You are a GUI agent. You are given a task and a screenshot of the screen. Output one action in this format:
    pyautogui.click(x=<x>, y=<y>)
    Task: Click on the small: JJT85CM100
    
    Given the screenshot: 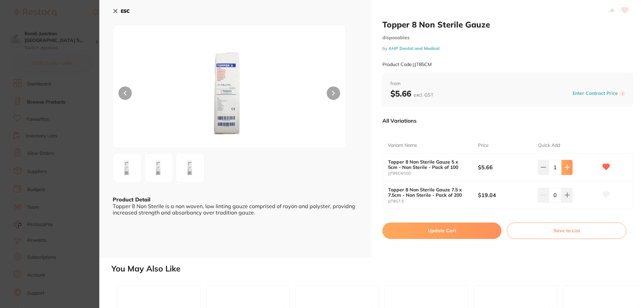 What is the action you would take?
    pyautogui.click(x=433, y=173)
    